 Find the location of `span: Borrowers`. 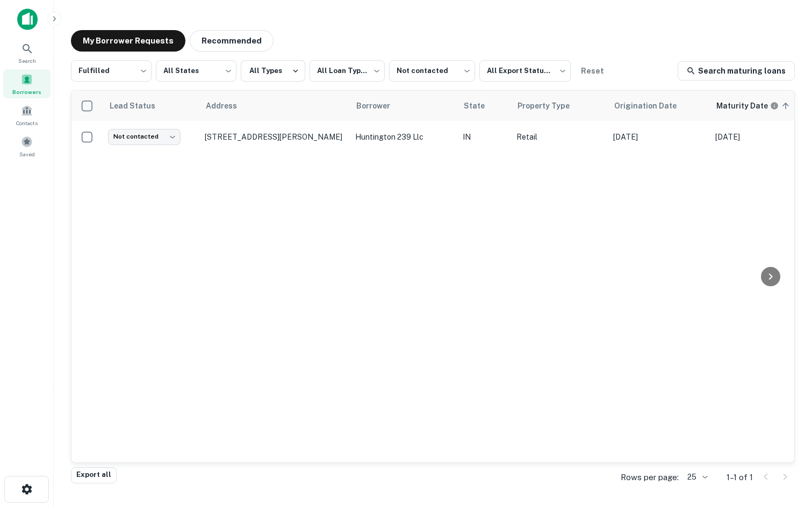

span: Borrowers is located at coordinates (27, 91).